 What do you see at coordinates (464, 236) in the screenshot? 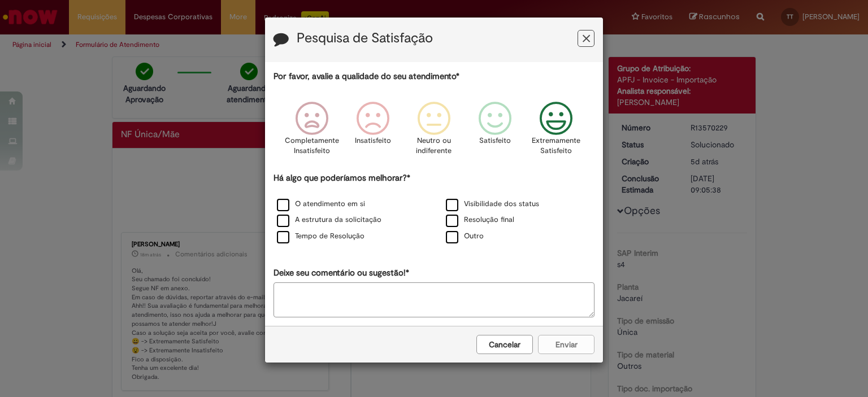
I see `label: Outro` at bounding box center [464, 236].